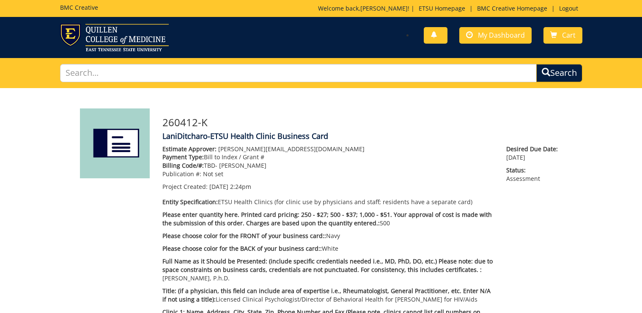  Describe the element at coordinates (298, 73) in the screenshot. I see `input: Search...` at that location.